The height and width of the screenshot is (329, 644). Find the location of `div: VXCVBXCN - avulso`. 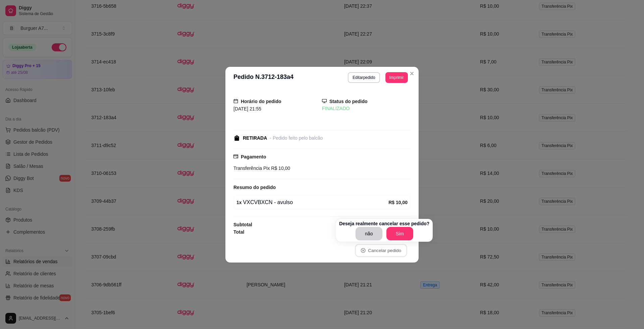

div: VXCVBXCN - avulso is located at coordinates (312, 202).